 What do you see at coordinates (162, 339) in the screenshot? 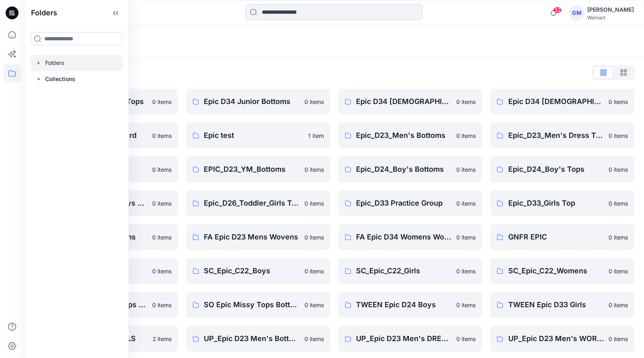
I see `p: 2 items` at bounding box center [162, 339].